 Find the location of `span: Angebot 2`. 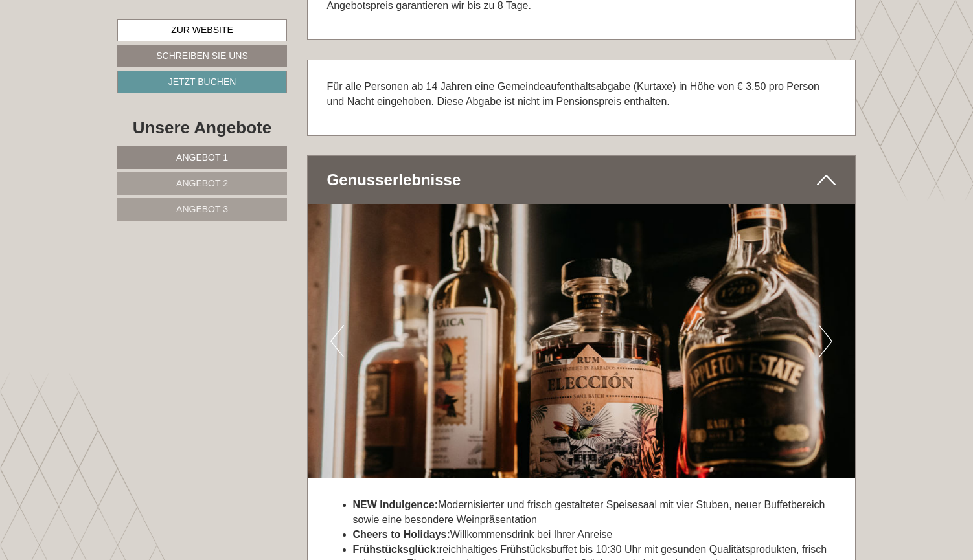

span: Angebot 2 is located at coordinates (202, 183).